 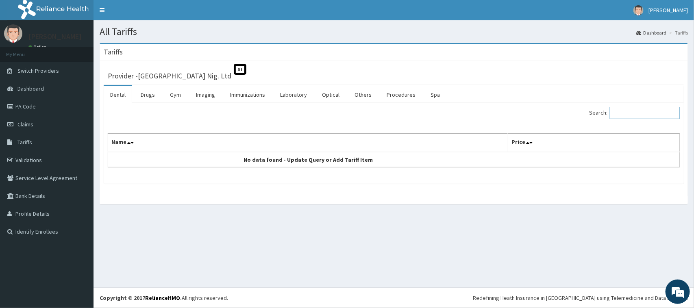 What do you see at coordinates (677, 33) in the screenshot?
I see `li: Tariffs` at bounding box center [677, 33].